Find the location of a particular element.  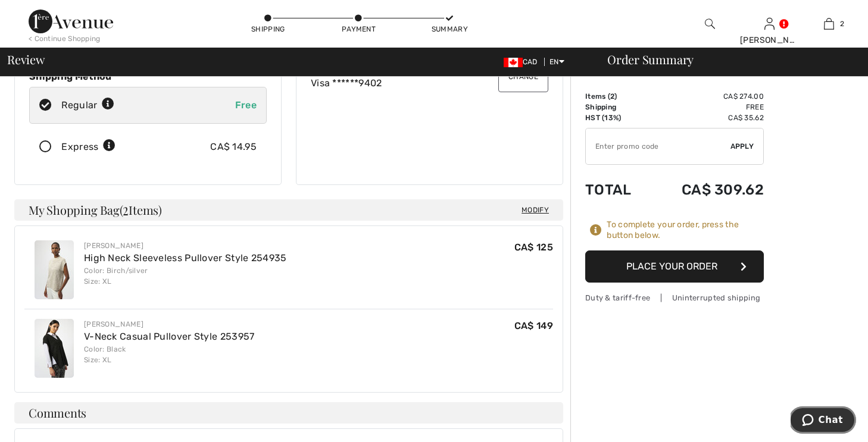

div: Duty & tariff-free | Uninterrupted shipping is located at coordinates (674, 297).